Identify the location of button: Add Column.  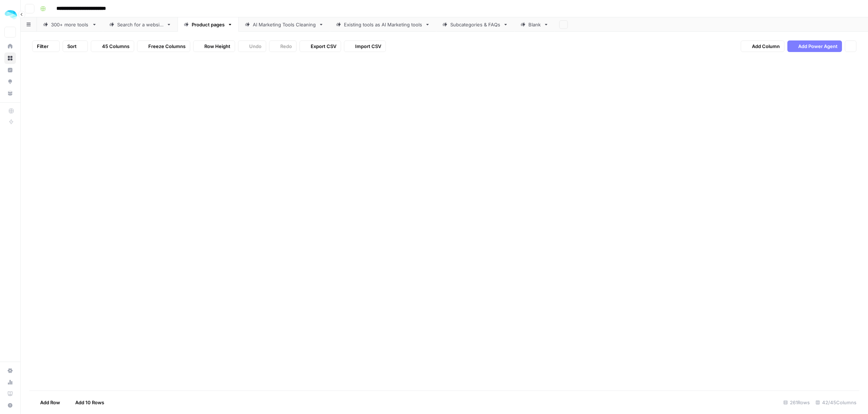
(763, 46).